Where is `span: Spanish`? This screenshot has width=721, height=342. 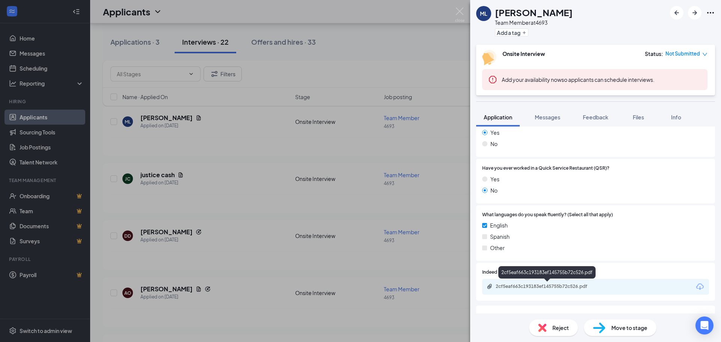
span: Spanish is located at coordinates (499, 236).